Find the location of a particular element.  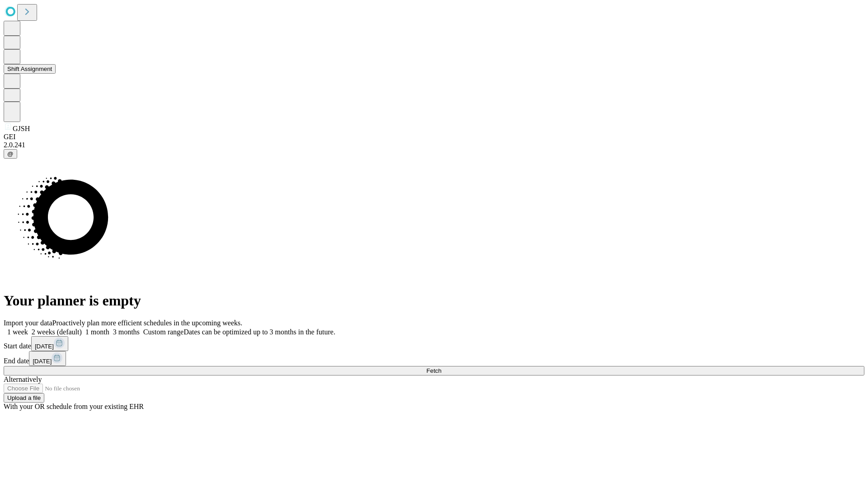

span: 2 weeks (default) is located at coordinates (57, 332).